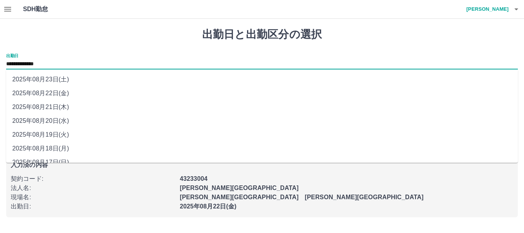 This screenshot has width=524, height=233. Describe the element at coordinates (262, 79) in the screenshot. I see `li: 2025年08月23日(土)` at that location.